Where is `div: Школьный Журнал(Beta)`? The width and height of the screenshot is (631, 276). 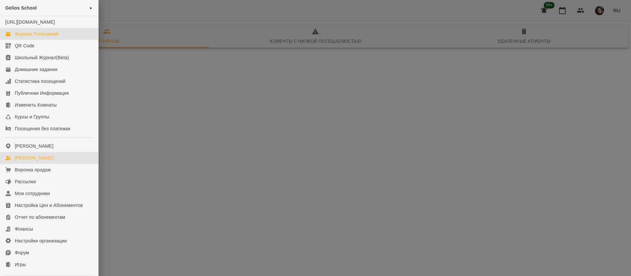
div: Школьный Журнал(Beta) is located at coordinates (42, 58).